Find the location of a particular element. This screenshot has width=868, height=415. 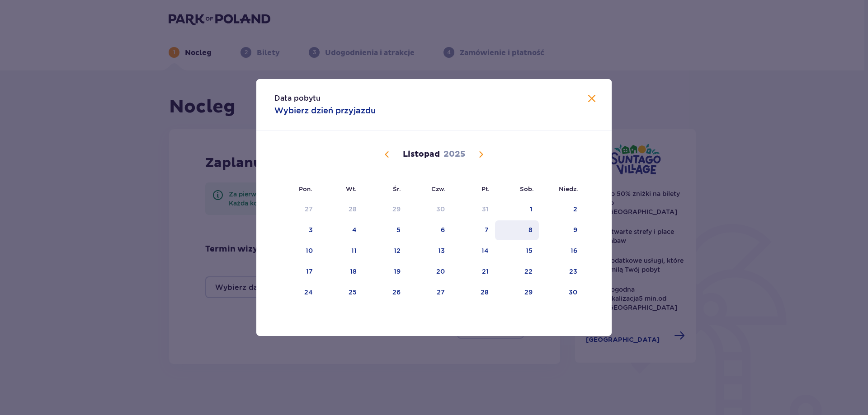

td: Choose wtorek, 18 listopada 2025 as your check-in date. It’s available. is located at coordinates (341, 272).